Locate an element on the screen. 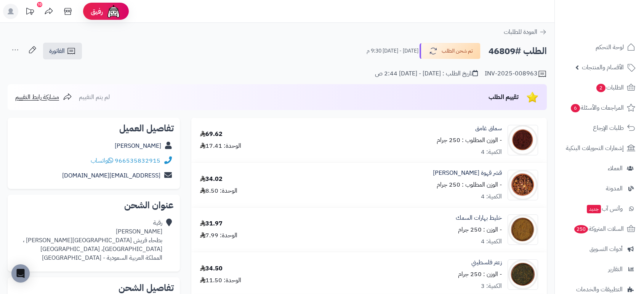 The height and width of the screenshot is (294, 644). img: 1691852948-Fish%20Spice%20Mix-90x90.jpg is located at coordinates (523, 229).